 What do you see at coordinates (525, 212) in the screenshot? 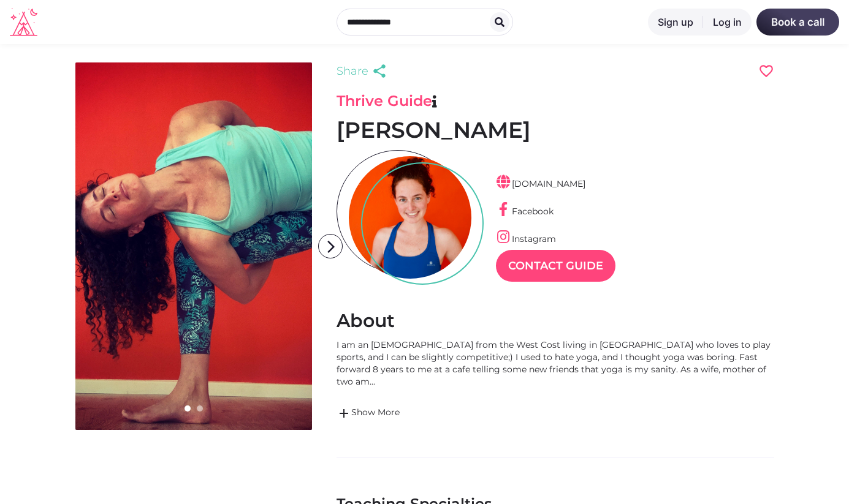
I see `a: Facebook` at bounding box center [525, 212].